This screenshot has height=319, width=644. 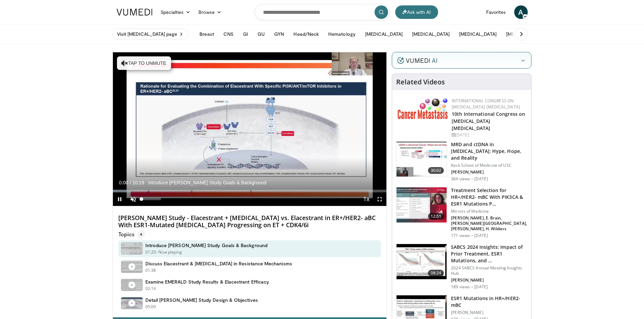 I want to click on h4: Related Videos, so click(x=421, y=82).